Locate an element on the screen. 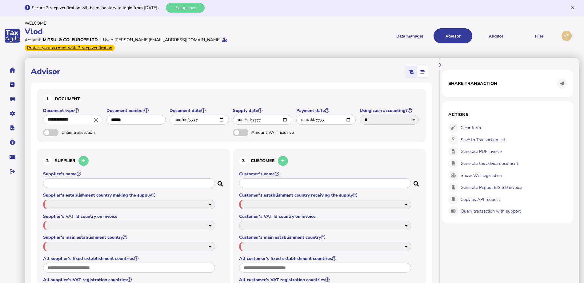 The height and width of the screenshot is (283, 584). button: Sign out is located at coordinates (12, 171).